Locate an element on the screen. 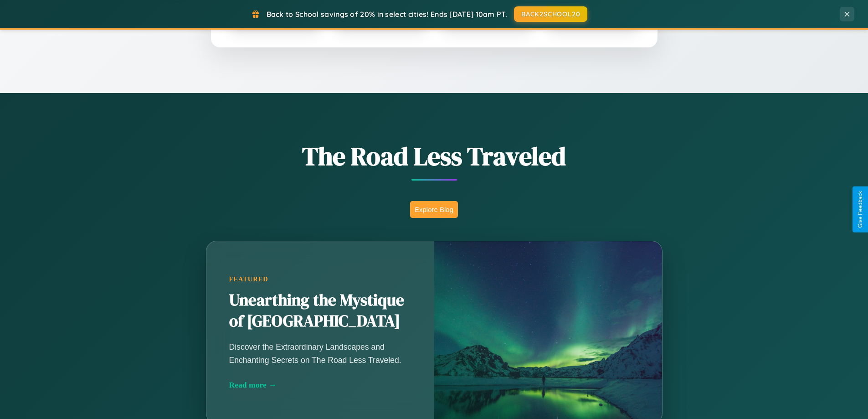  button: Explore Blog is located at coordinates (434, 210).